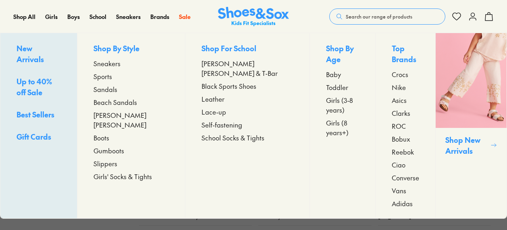 This screenshot has height=230, width=507. What do you see at coordinates (343, 54) in the screenshot?
I see `p: Shop By Age` at bounding box center [343, 54].